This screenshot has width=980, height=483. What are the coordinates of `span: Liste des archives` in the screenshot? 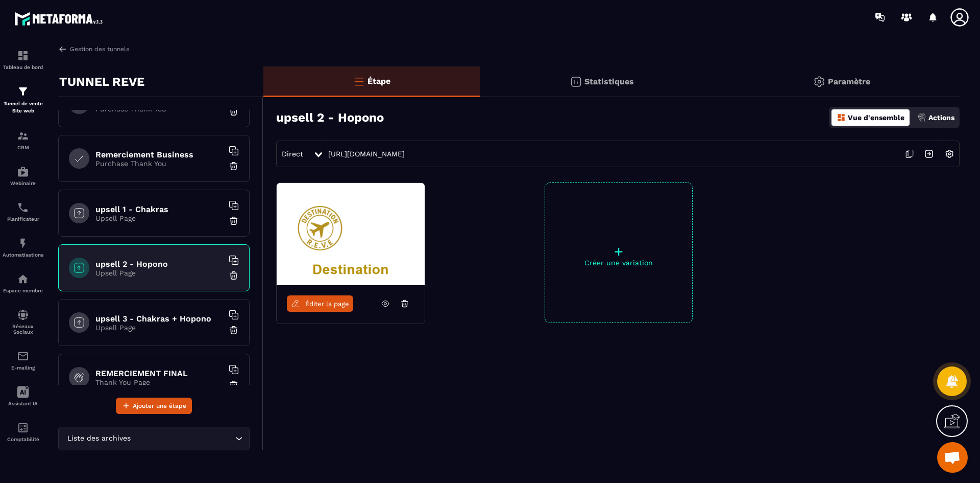 It's located at (98, 438).